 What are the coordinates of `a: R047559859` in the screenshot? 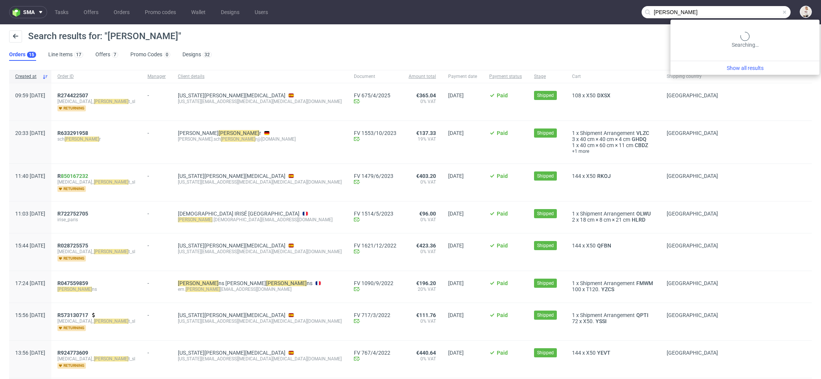 It's located at (73, 283).